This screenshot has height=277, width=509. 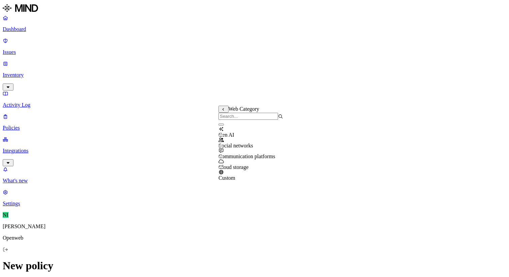 I want to click on p: Issues, so click(x=254, y=52).